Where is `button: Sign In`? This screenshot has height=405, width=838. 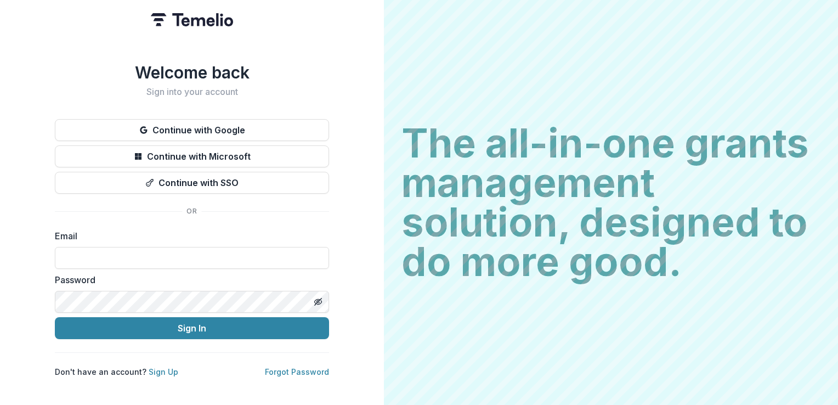 button: Sign In is located at coordinates (192, 328).